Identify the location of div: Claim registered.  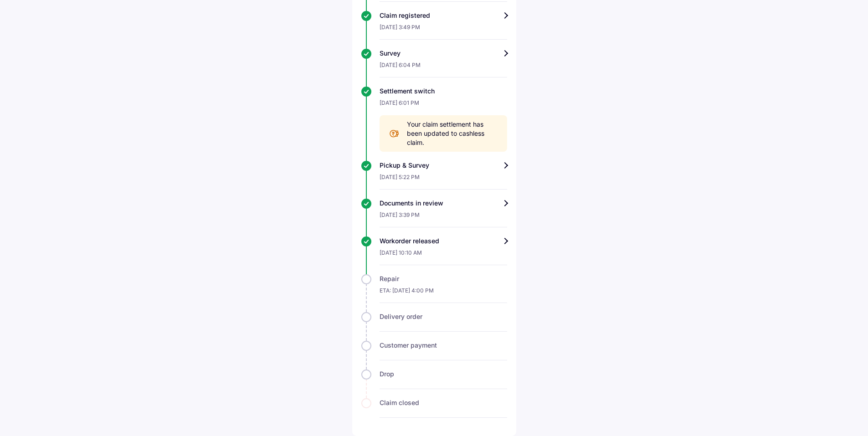
(444, 16).